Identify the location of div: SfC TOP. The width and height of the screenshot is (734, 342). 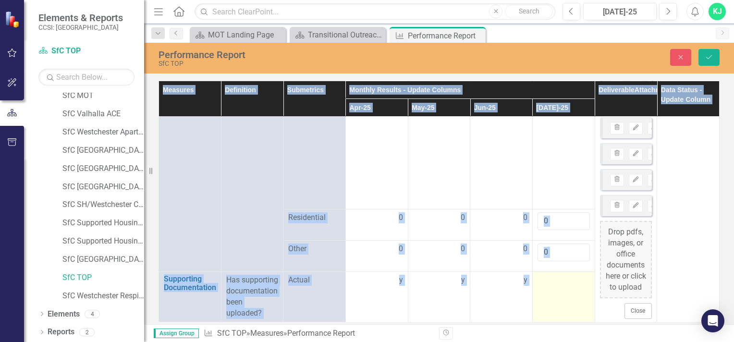
(314, 63).